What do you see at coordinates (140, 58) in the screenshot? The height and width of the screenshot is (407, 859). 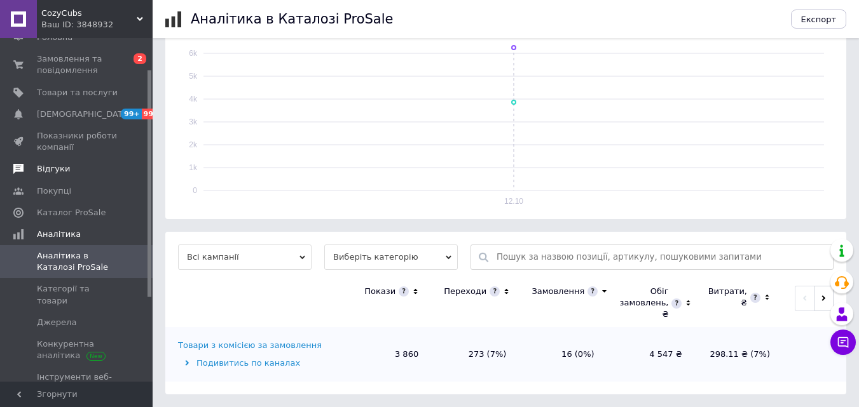 I see `span: 2` at bounding box center [140, 58].